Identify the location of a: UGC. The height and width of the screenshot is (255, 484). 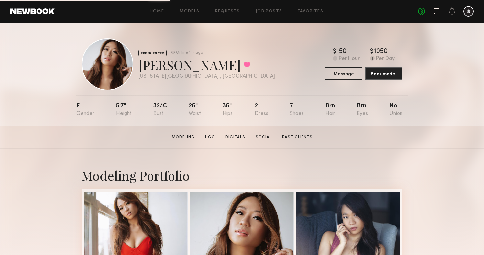
(210, 137).